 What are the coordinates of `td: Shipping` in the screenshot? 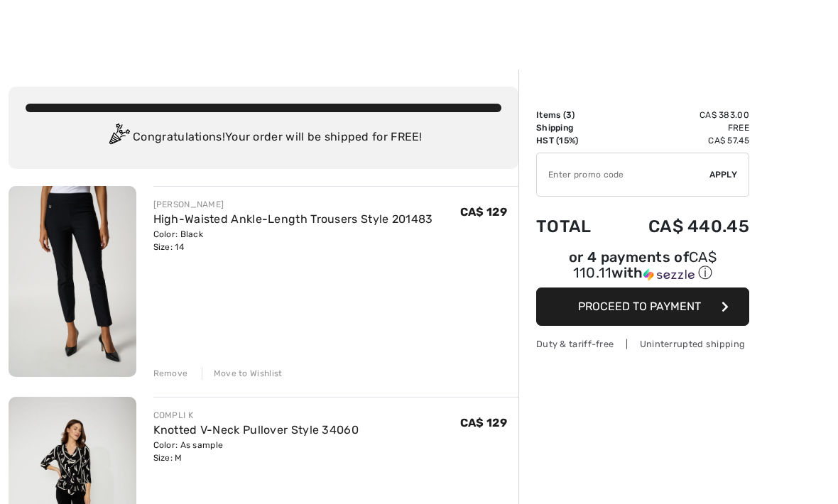 It's located at (574, 128).